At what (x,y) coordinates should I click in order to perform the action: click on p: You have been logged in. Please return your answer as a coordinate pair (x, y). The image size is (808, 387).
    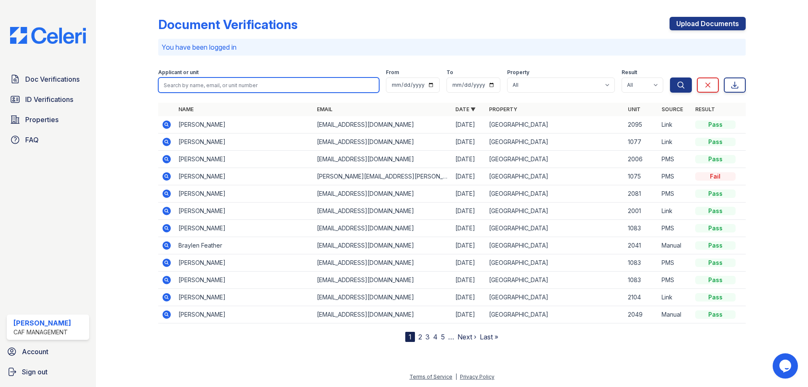
    Looking at the image, I should click on (452, 47).